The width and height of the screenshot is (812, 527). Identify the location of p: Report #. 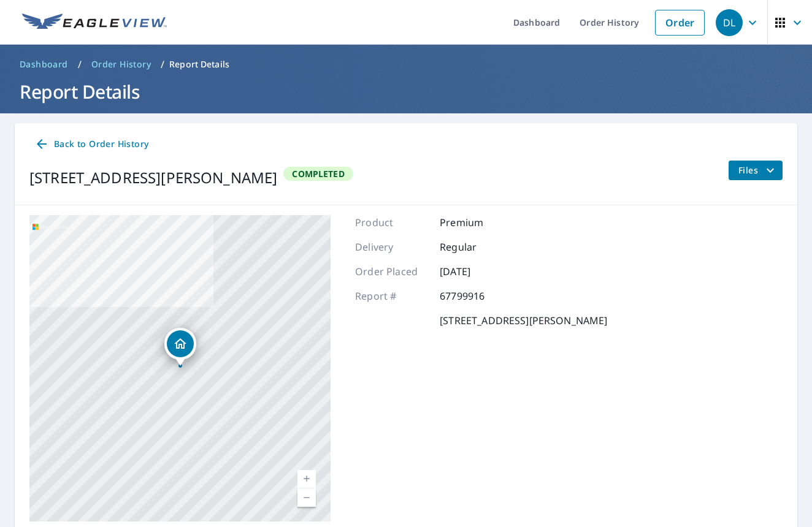
(392, 296).